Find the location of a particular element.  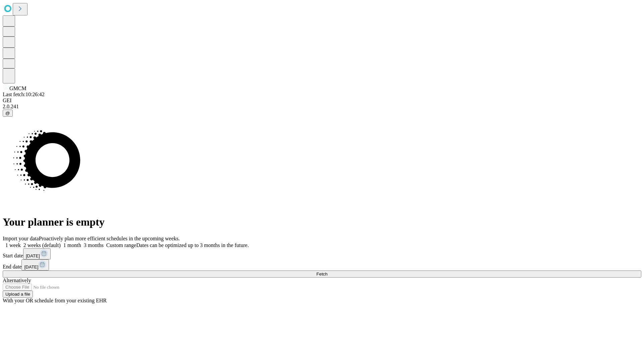

span: Last fetch: 10:26:42 is located at coordinates (24, 94).